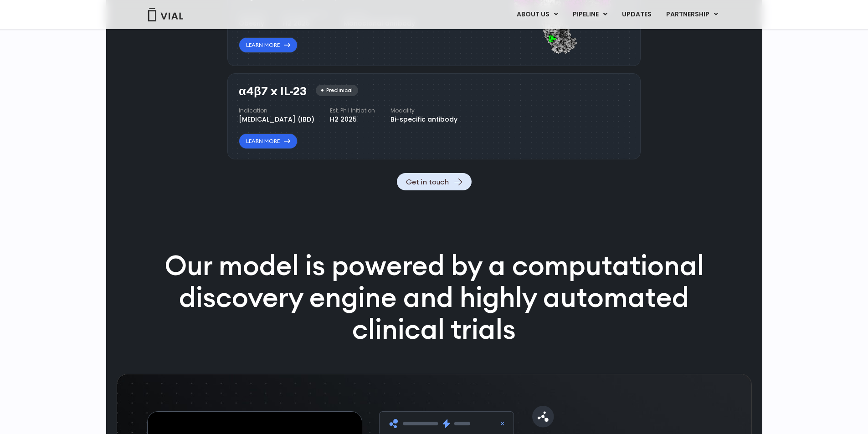 Image resolution: width=868 pixels, height=434 pixels. What do you see at coordinates (424, 111) in the screenshot?
I see `h4: Modality` at bounding box center [424, 111].